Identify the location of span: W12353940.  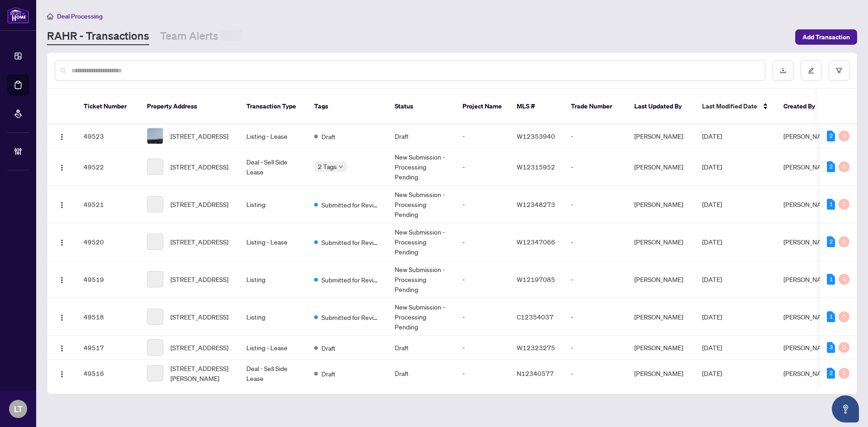
(536, 136).